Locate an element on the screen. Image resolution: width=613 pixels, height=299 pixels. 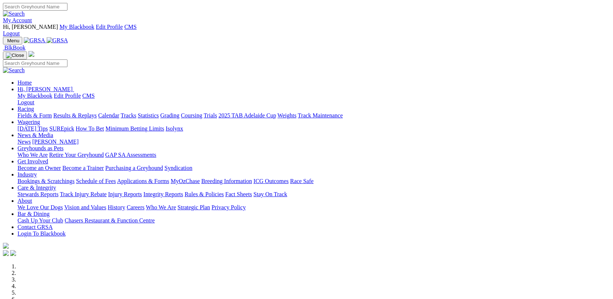
a: Schedule of Fees is located at coordinates (96, 181).